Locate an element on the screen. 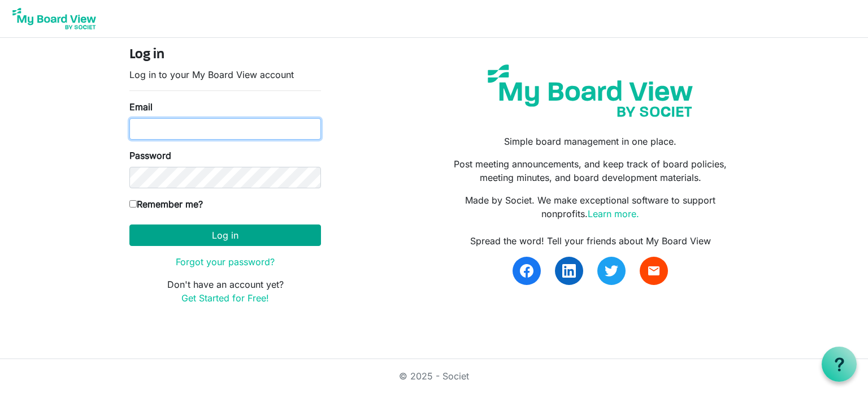  p: Don't have an account yet? is located at coordinates (225, 291).